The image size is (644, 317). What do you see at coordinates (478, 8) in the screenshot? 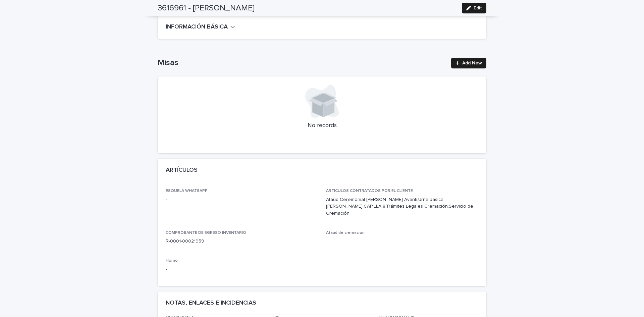
I see `span: Edit` at bounding box center [478, 8].